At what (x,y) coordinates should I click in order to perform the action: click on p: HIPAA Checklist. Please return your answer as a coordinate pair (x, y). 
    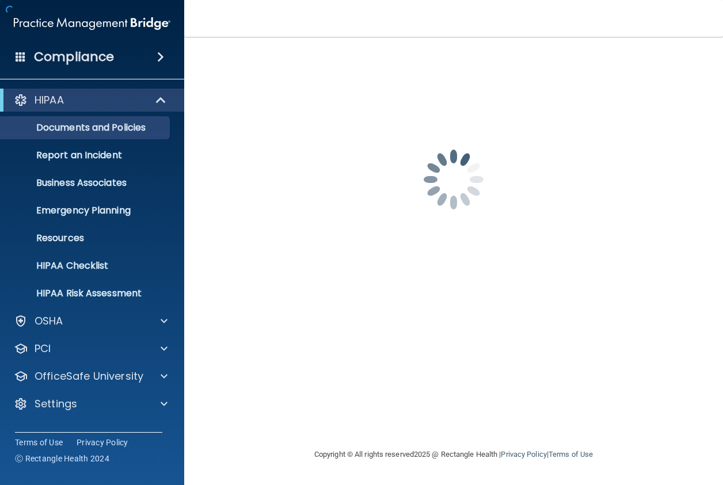
    Looking at the image, I should click on (86, 266).